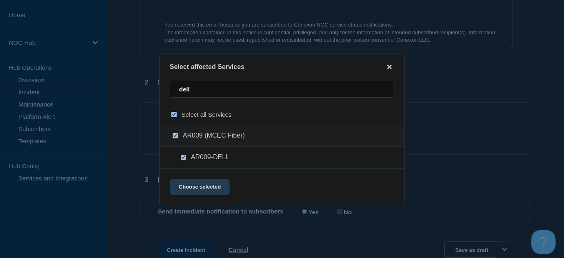  What do you see at coordinates (183, 157) in the screenshot?
I see `input: AR009-DELL checkbox` at bounding box center [183, 157].